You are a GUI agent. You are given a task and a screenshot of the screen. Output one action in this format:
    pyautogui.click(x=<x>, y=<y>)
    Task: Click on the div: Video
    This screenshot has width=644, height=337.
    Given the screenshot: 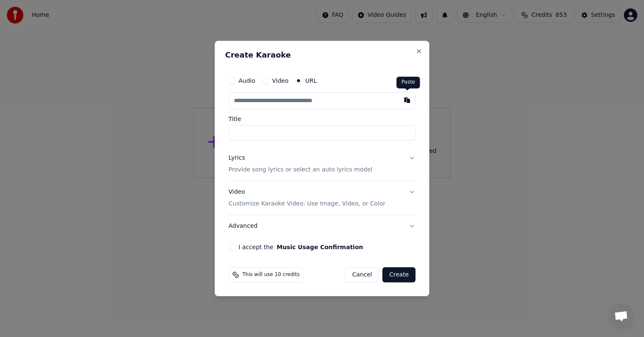 What is the action you would take?
    pyautogui.click(x=307, y=198)
    